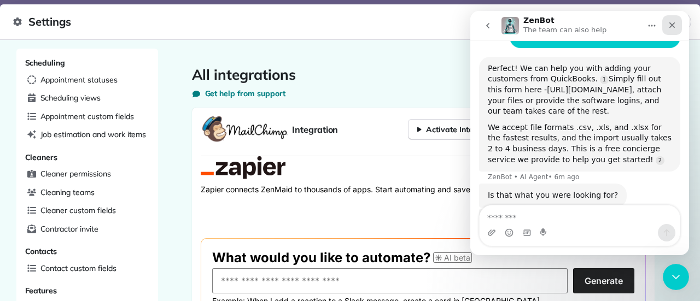  I want to click on span: Contacts, so click(41, 251).